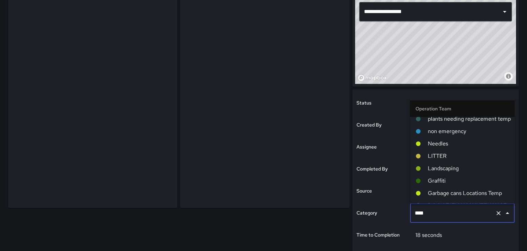  I want to click on h6: Assignee, so click(367, 147).